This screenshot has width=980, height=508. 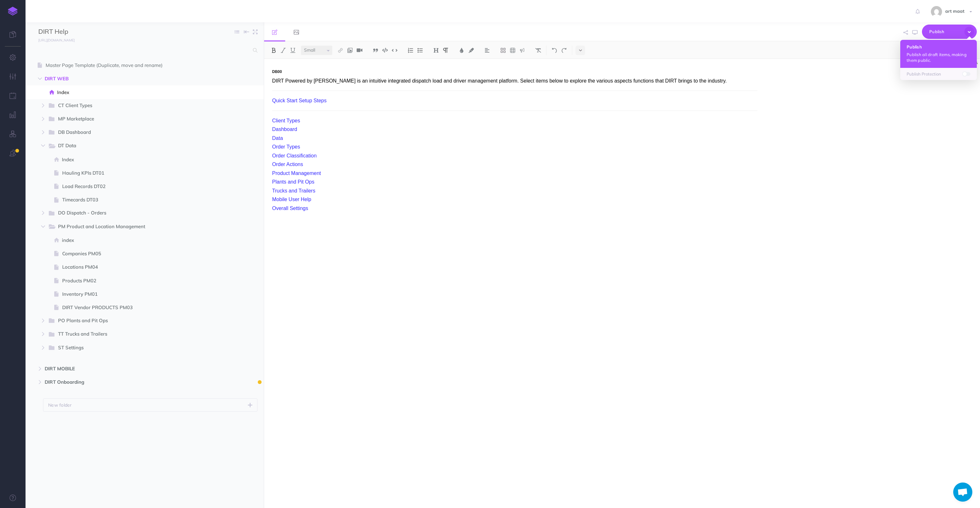 I want to click on a: Dashboard, so click(x=285, y=129).